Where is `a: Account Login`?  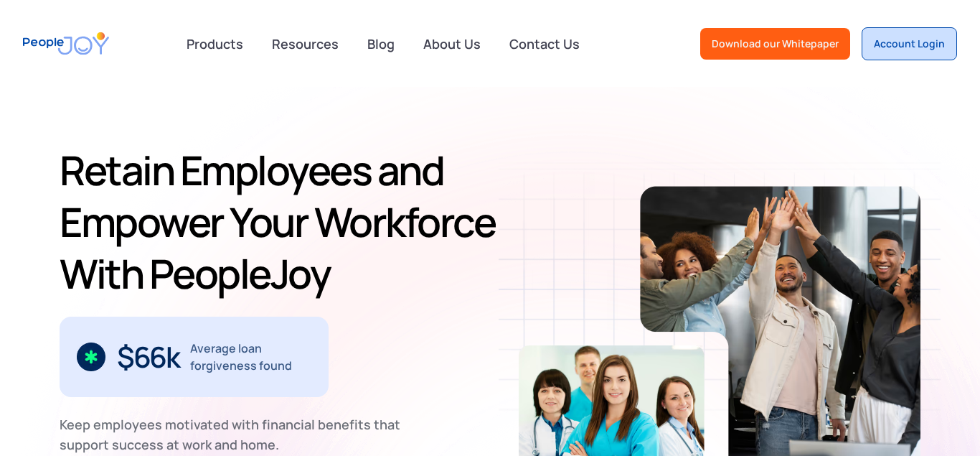
a: Account Login is located at coordinates (909, 43).